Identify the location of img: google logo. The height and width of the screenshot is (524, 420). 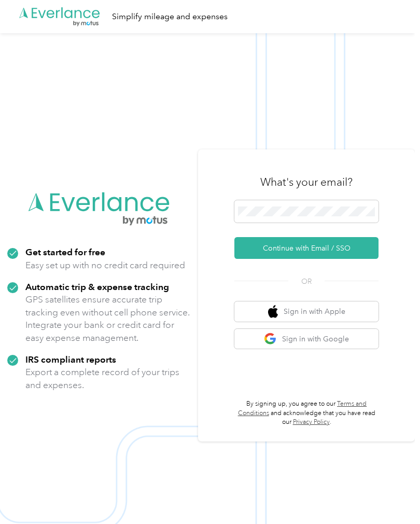
(270, 339).